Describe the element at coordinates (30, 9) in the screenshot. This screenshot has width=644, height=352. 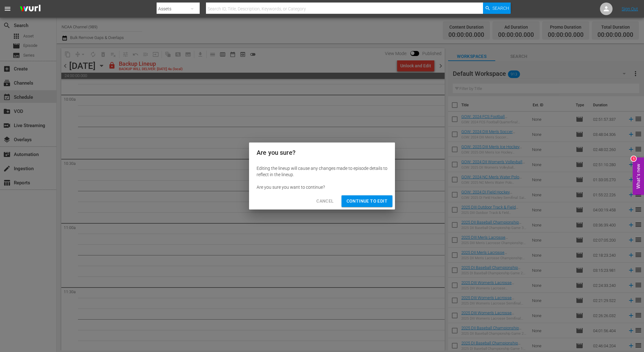
I see `img: ans4CAIJ8jUAAAAAAAAAAAAAAAAAAAAAAAAgQb4GAAAAAAAAAAAAAAAAAAAAAAAAJMjXAAAAAAAAAAAAAAAAAAAAAAAAgAT5G...` at that location.